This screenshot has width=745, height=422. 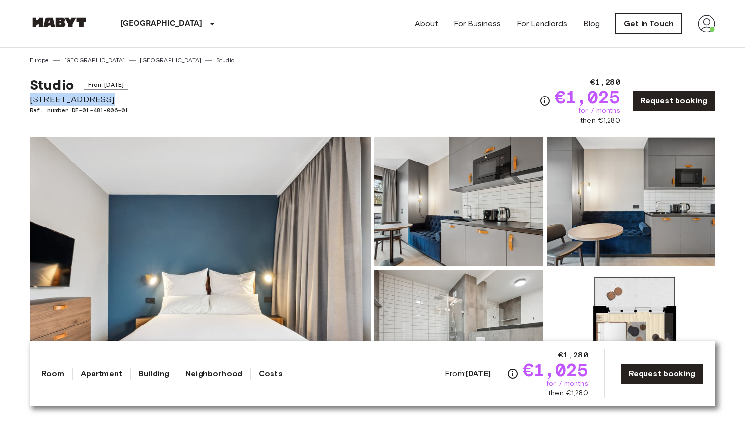 I want to click on span: Studio, so click(x=52, y=85).